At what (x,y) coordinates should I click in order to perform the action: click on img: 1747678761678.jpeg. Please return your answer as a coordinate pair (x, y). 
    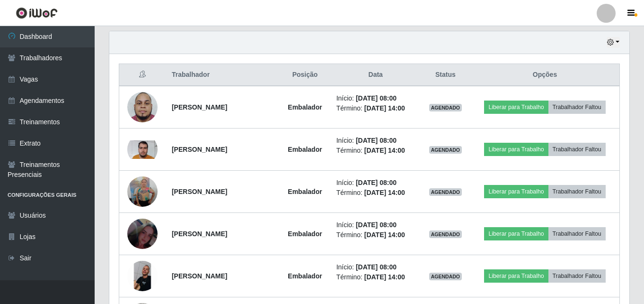
    Looking at the image, I should click on (142, 191).